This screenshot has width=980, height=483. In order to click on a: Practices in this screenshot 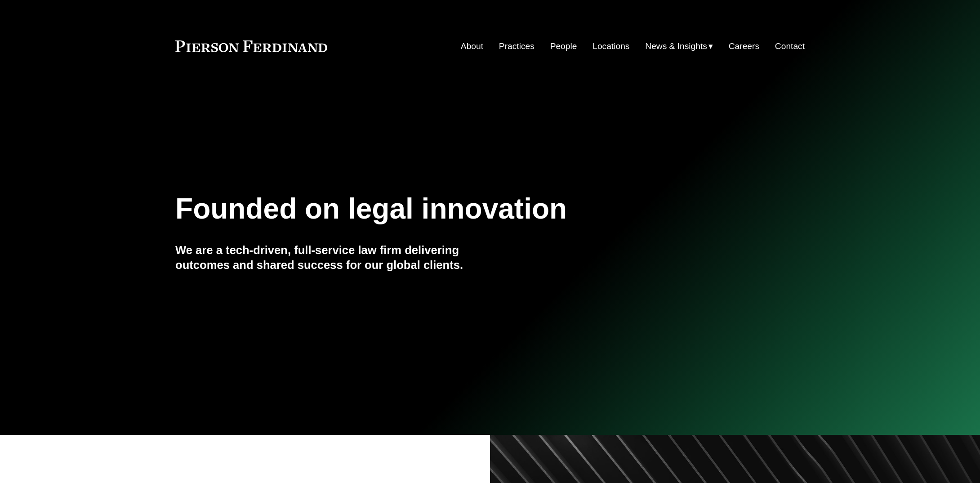, I will do `click(516, 47)`.